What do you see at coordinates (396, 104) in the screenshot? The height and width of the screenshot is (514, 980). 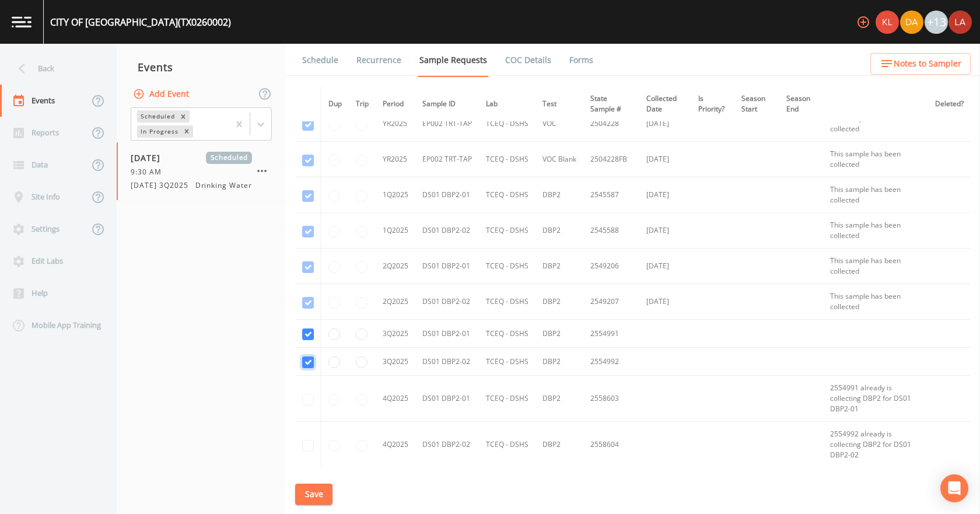 I see `th: Period` at bounding box center [396, 104].